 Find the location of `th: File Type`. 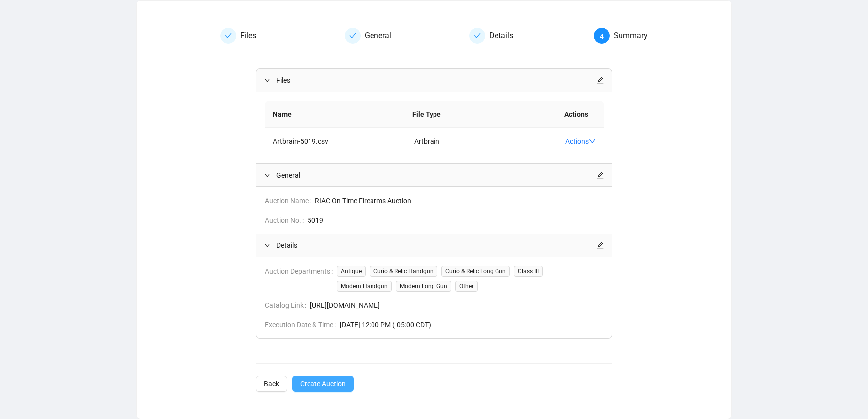

th: File Type is located at coordinates (474, 114).